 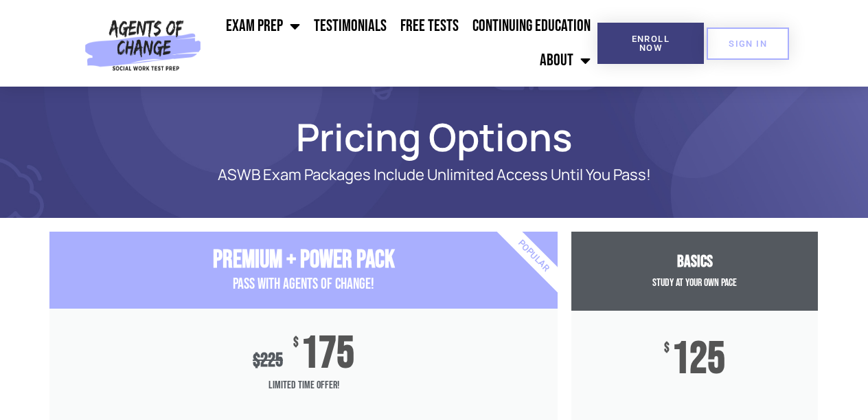 I want to click on span: Enroll Now, so click(x=651, y=44).